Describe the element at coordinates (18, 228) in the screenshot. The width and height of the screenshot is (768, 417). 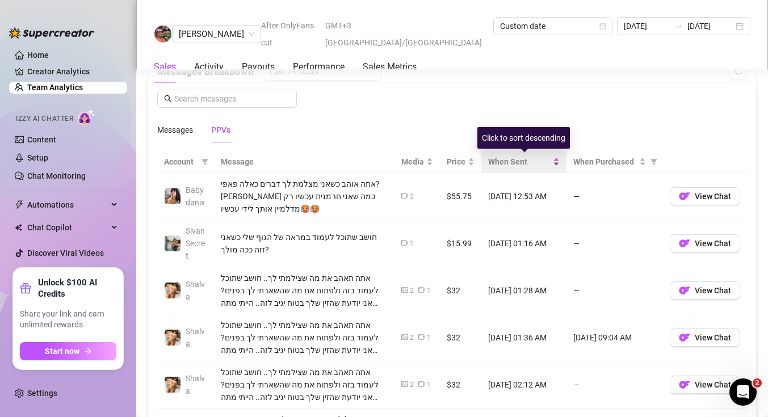
I see `img: Chat Copilot` at that location.